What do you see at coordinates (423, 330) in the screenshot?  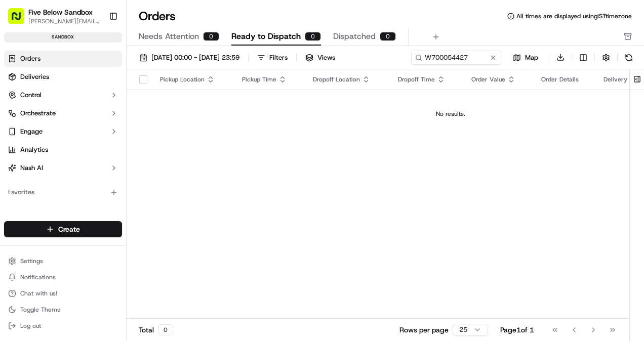 I see `p: Rows per page` at bounding box center [423, 330].